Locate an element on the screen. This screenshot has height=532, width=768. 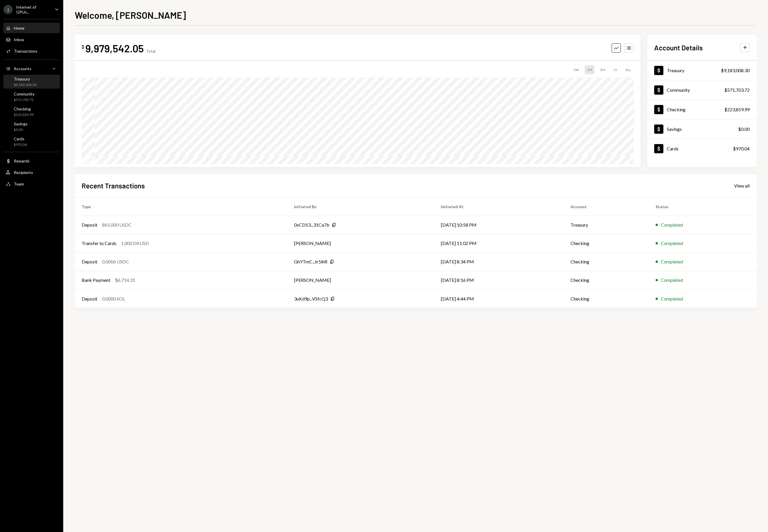
div: Internet of GPUs... is located at coordinates (33, 9).